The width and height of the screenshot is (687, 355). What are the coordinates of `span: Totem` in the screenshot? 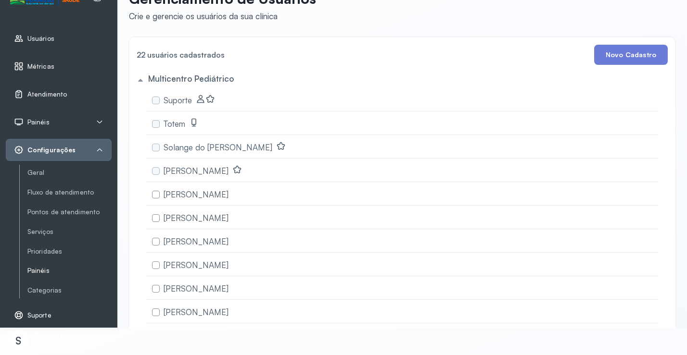 It's located at (174, 124).